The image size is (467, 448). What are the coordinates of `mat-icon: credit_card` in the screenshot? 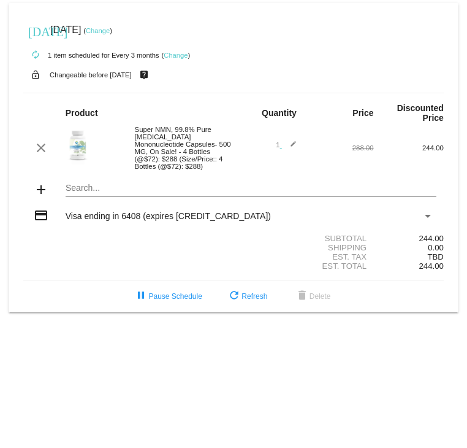 It's located at (41, 215).